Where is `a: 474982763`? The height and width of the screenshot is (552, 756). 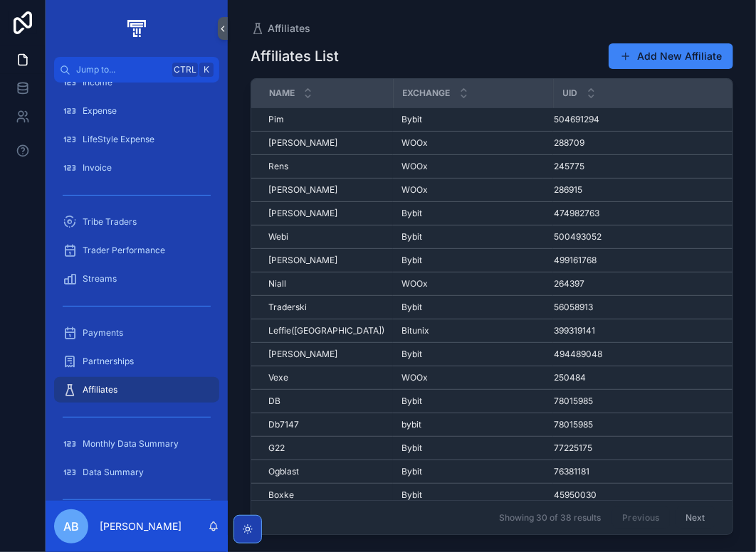
a: 474982763 is located at coordinates (645, 213).